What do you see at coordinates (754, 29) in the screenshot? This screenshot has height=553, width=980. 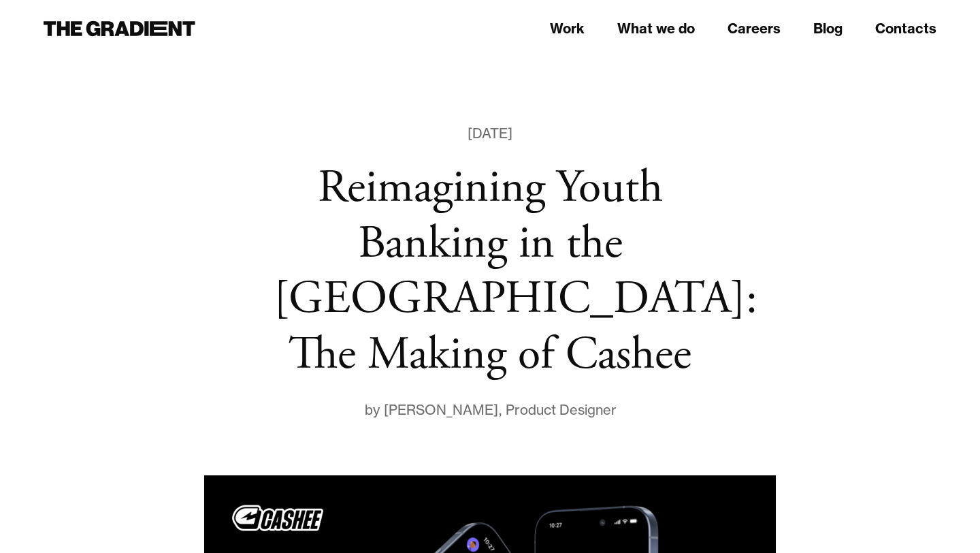 I see `a: Careers` at bounding box center [754, 29].